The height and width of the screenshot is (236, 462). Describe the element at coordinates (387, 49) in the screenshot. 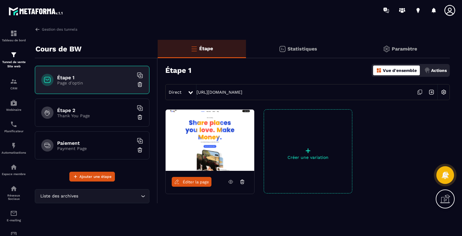

I see `img: setting-gr.5f69749f.svg` at that location.